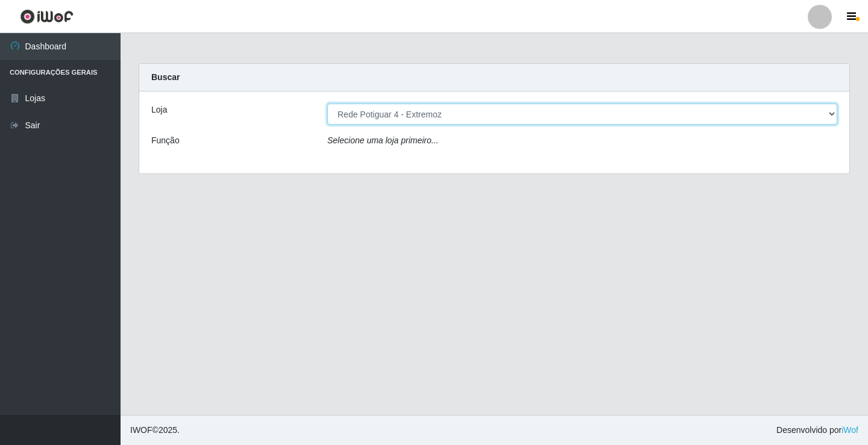 This screenshot has width=868, height=445. What do you see at coordinates (46, 16) in the screenshot?
I see `img: CoreUI Logo` at bounding box center [46, 16].